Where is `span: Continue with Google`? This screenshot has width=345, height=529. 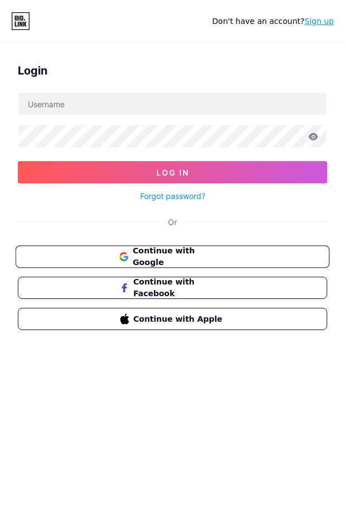 span: Continue with Google is located at coordinates (178, 257).